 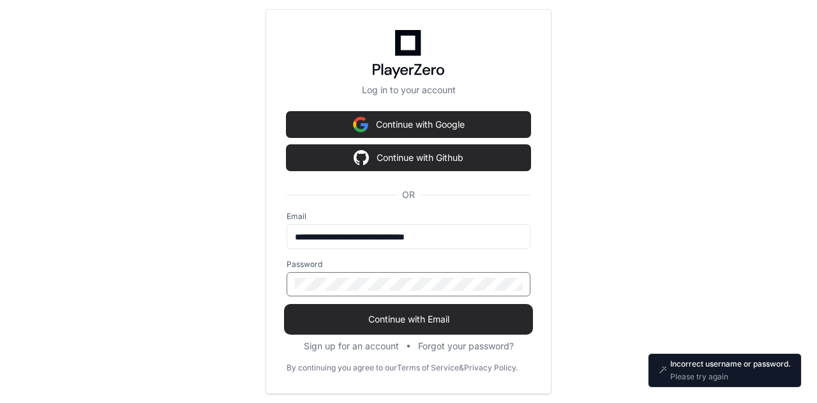 I want to click on span: OR, so click(x=408, y=195).